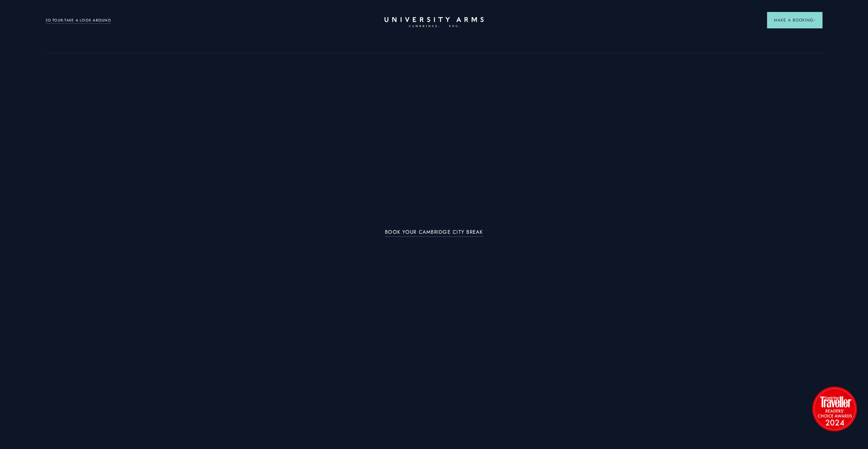 The height and width of the screenshot is (449, 868). What do you see at coordinates (434, 22) in the screenshot?
I see `a: Home` at bounding box center [434, 22].